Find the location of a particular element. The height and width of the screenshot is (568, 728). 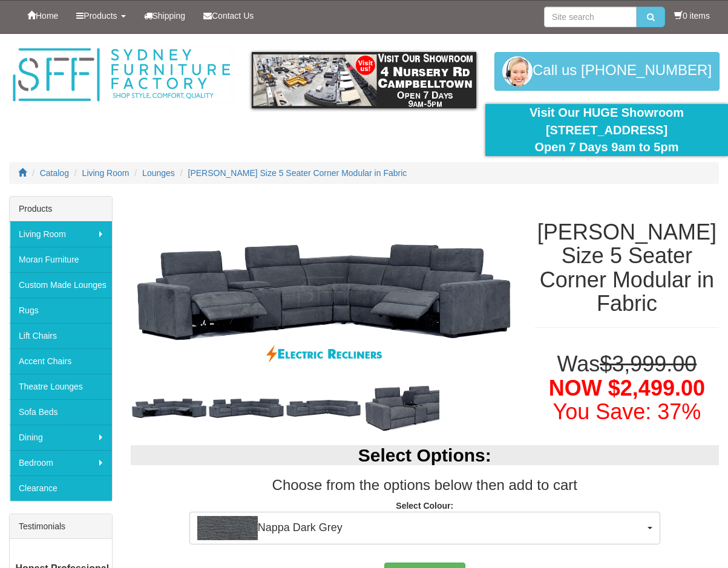

font: You Save: 37% is located at coordinates (626, 411).